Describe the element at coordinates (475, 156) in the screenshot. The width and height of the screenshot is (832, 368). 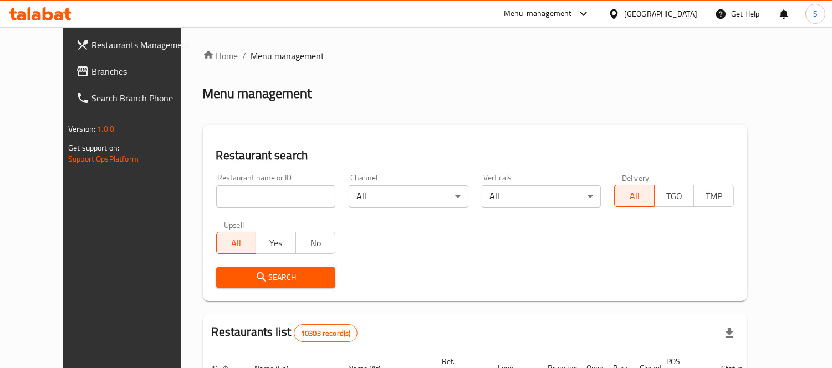
I see `h2: Restaurant search` at that location.